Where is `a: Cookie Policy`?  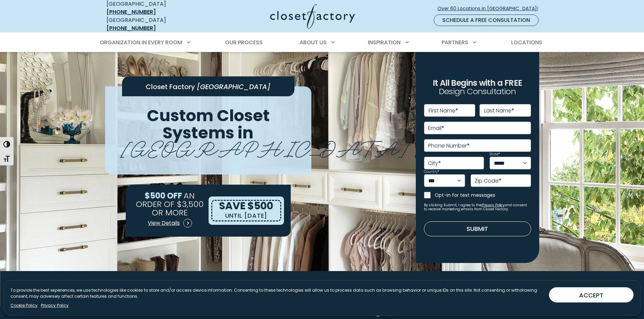
a: Cookie Policy is located at coordinates (24, 306).